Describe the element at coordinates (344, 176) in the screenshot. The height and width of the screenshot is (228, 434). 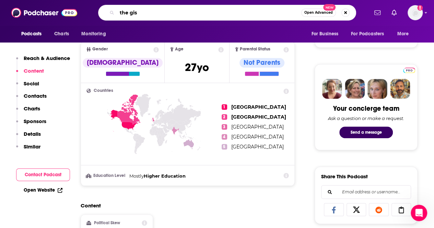
I see `h3: Share This Podcast` at that location.